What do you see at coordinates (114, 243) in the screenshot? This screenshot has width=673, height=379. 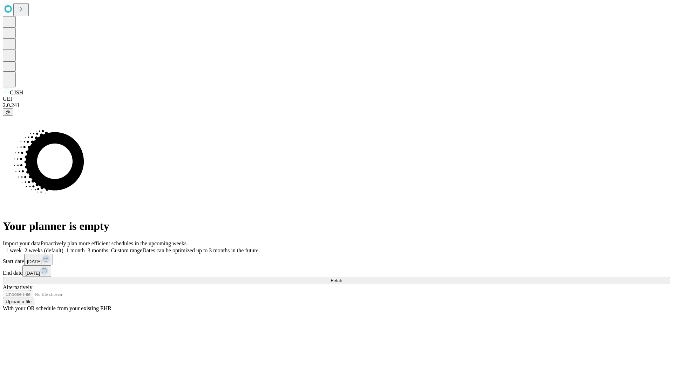 I see `span: Proactively plan more efficient schedules in the upcoming weeks.` at bounding box center [114, 243].